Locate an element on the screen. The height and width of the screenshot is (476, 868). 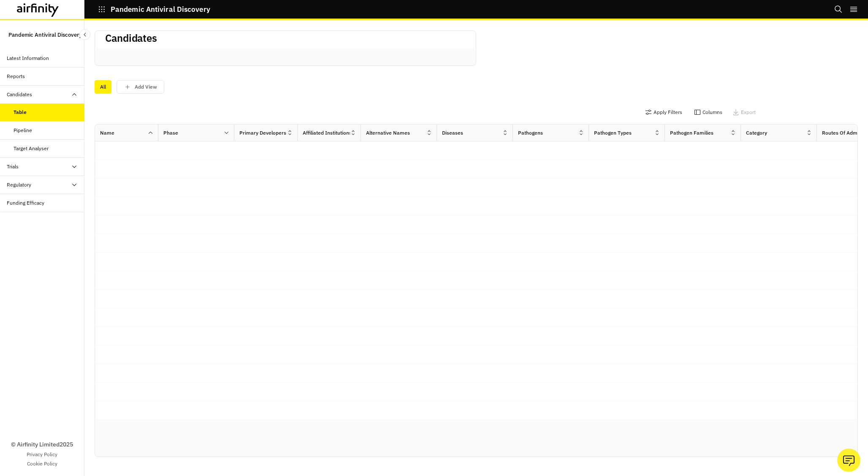
div: Category is located at coordinates (756, 133).